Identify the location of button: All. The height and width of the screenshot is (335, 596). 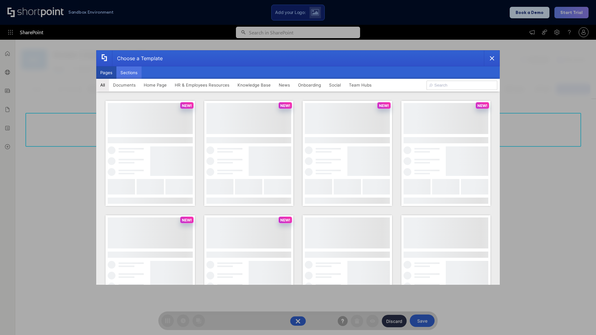
(102, 85).